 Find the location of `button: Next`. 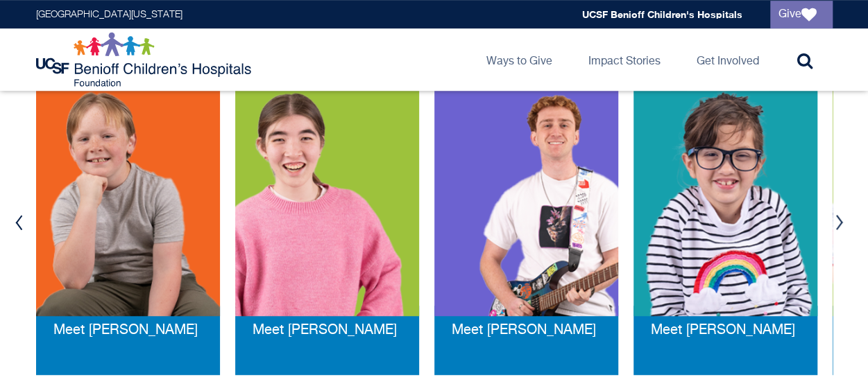

button: Next is located at coordinates (840, 223).